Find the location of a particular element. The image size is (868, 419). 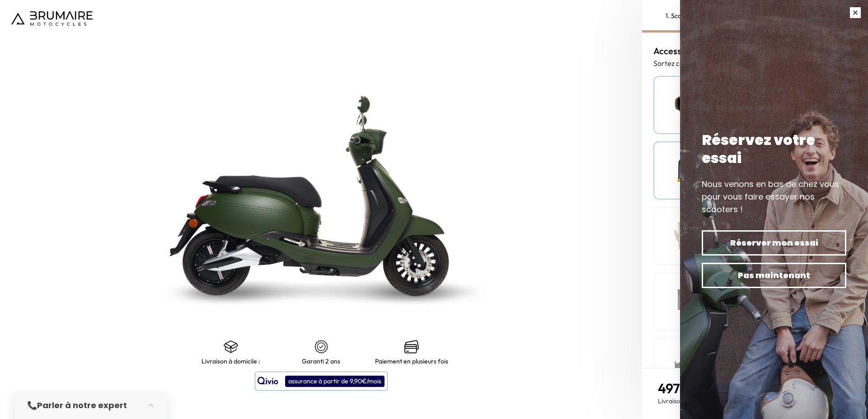

img: Logo de Brumaire is located at coordinates (52, 19).